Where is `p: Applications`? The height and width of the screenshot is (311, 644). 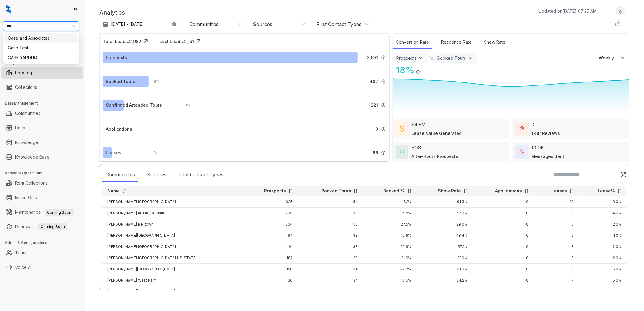 p: Applications is located at coordinates (509, 191).